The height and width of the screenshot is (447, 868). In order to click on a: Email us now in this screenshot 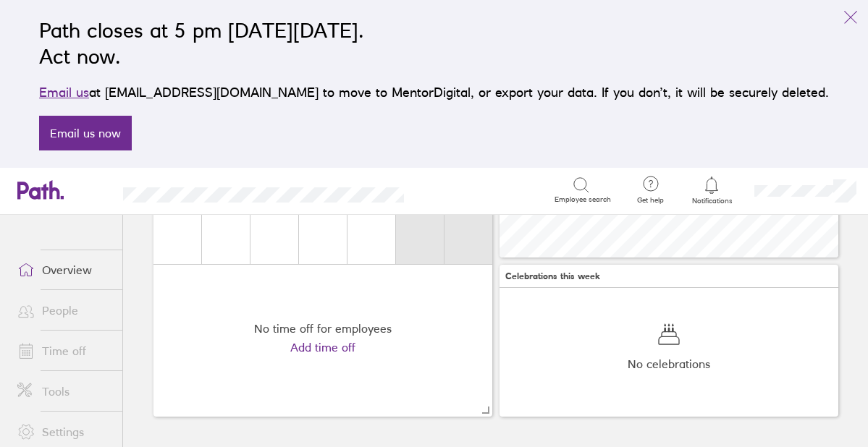, I will do `click(86, 133)`.